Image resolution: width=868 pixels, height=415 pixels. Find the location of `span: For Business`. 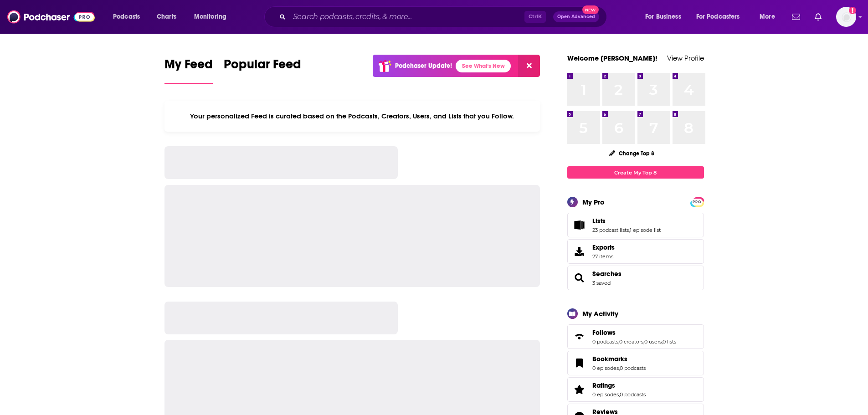

span: For Business is located at coordinates (663, 17).